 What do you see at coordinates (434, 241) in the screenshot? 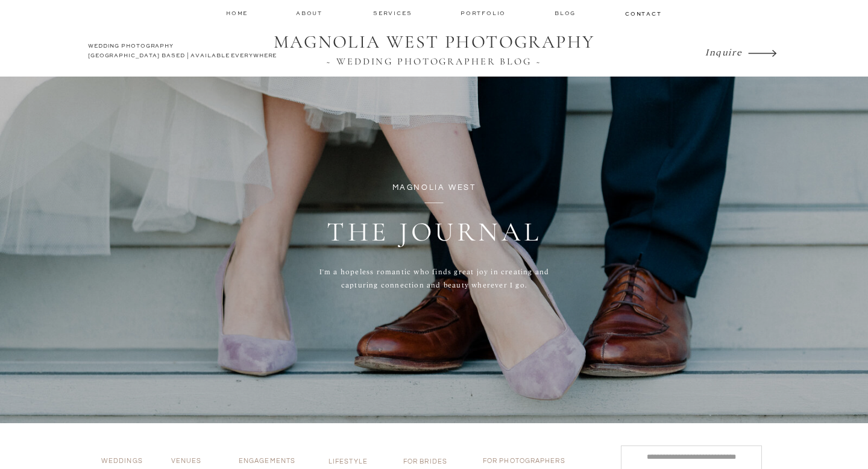
I see `h1: THE JOURNAL` at bounding box center [434, 241].